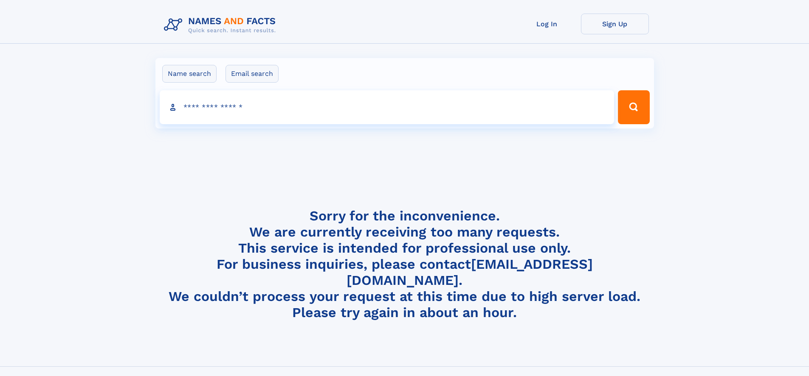  Describe the element at coordinates (547, 24) in the screenshot. I see `a: Log In` at that location.